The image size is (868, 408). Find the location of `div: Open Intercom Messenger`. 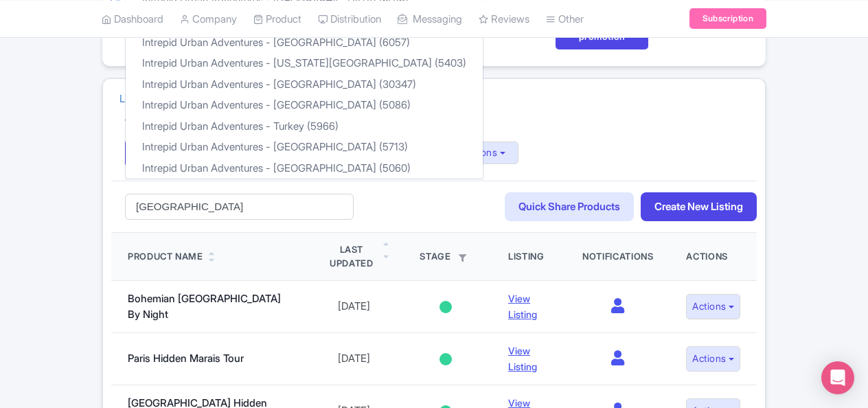

div: Open Intercom Messenger is located at coordinates (838, 378).